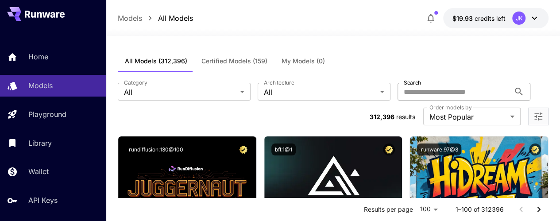  I want to click on button: runware:97@3, so click(439, 149).